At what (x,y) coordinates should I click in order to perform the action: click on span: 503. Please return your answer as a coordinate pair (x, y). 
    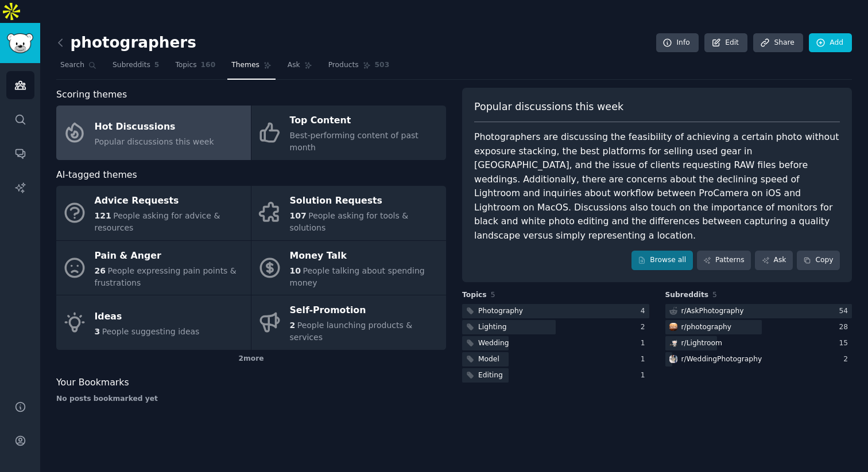
    Looking at the image, I should click on (382, 65).